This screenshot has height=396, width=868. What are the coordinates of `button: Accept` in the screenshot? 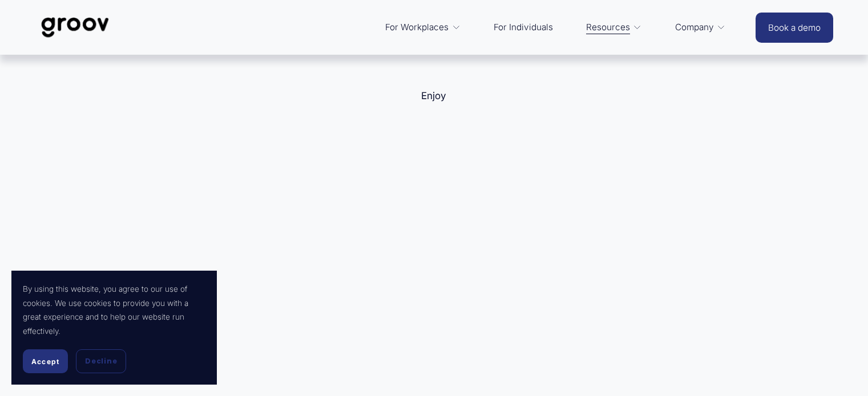 It's located at (45, 362).